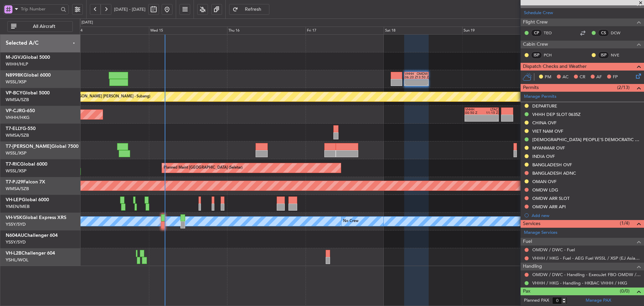 Image resolution: width=644 pixels, height=306 pixels. I want to click on a: VP-BCYGlobal 5000, so click(27, 93).